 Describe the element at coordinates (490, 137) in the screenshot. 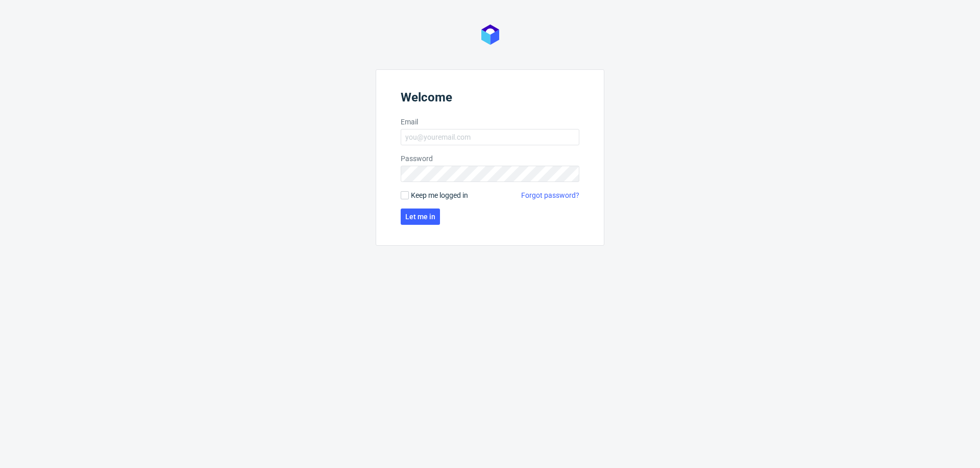

I see `input: you@youremail.com` at that location.